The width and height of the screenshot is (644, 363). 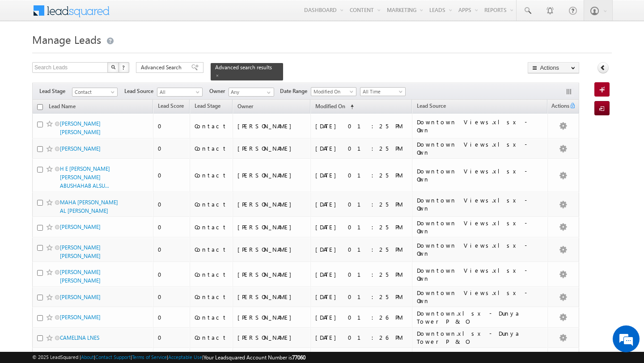 I want to click on span: © 2025 LeadSquared | | | | |, so click(x=169, y=357).